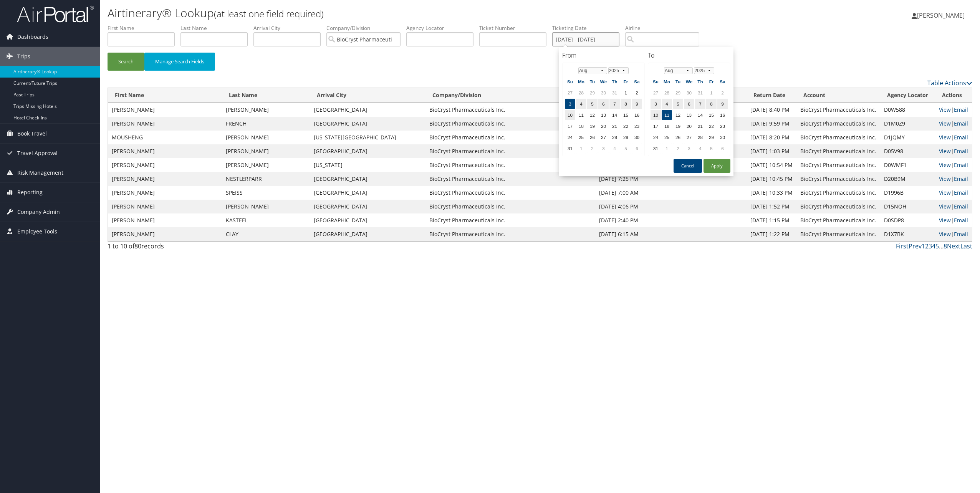 Image resolution: width=980 pixels, height=493 pixels. I want to click on h4: From, so click(603, 55).